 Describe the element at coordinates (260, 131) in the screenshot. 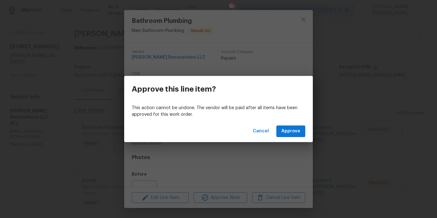

I see `span: Cancel` at that location.